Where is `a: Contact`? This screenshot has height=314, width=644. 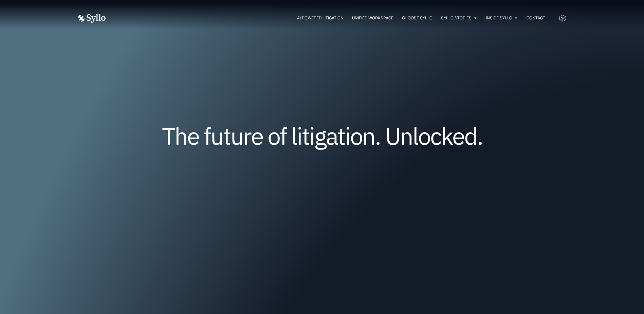 a: Contact is located at coordinates (536, 18).